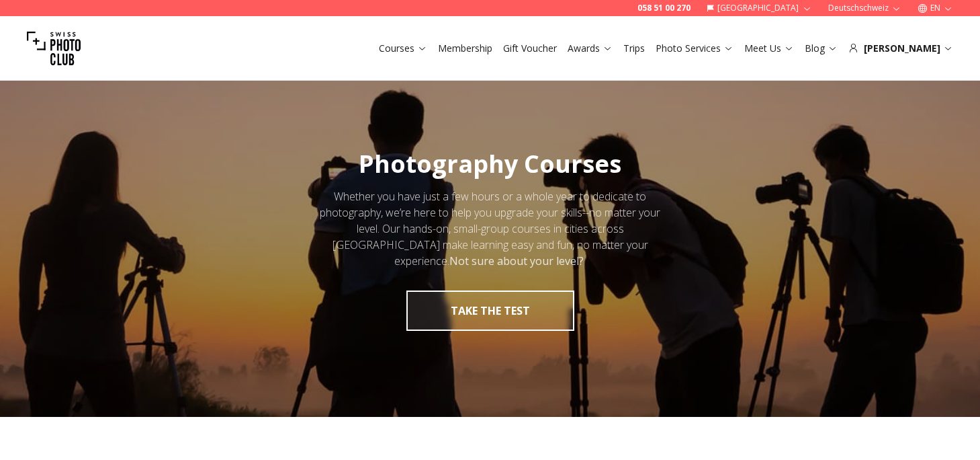  What do you see at coordinates (403, 48) in the screenshot?
I see `button: Courses` at bounding box center [403, 48].